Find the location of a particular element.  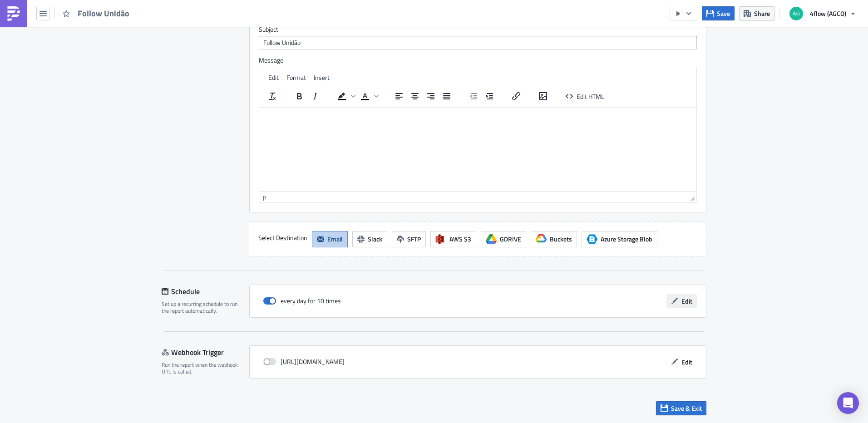

button: GDRIVE is located at coordinates (503, 239).